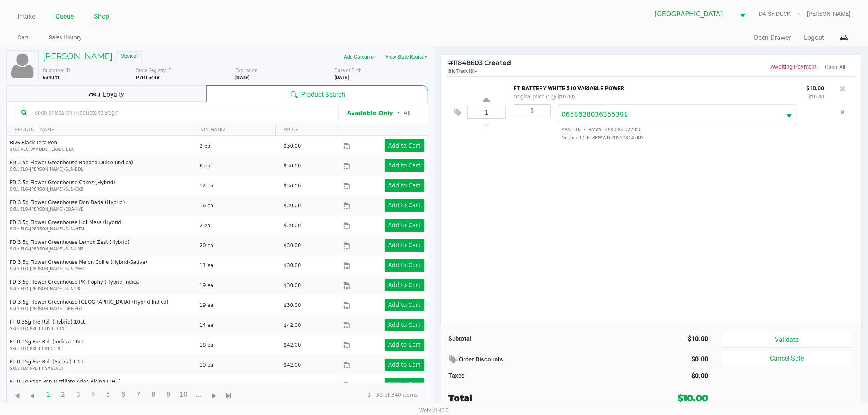 This screenshot has width=868, height=415. I want to click on div: Subtotal, so click(511, 339).